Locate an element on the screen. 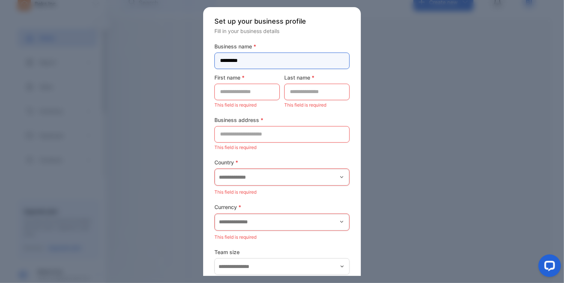 Image resolution: width=564 pixels, height=283 pixels. label: First name is located at coordinates (247, 77).